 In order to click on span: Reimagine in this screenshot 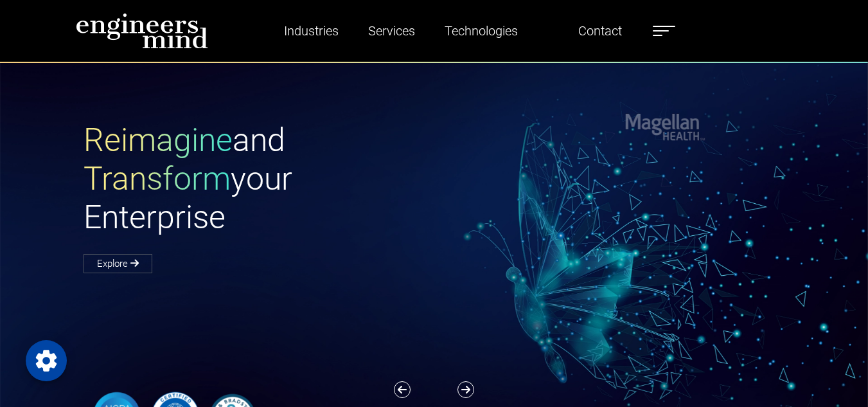, I will do `click(158, 140)`.